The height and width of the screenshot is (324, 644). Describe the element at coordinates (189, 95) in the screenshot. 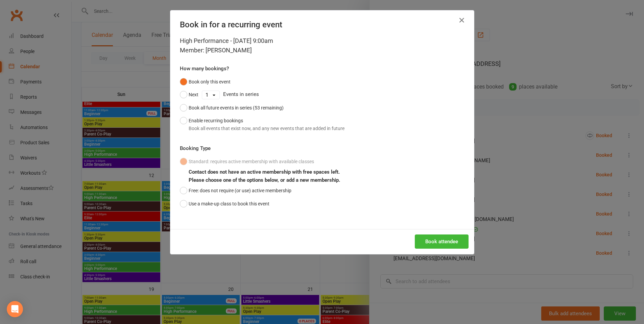

I see `button: Next` at that location.